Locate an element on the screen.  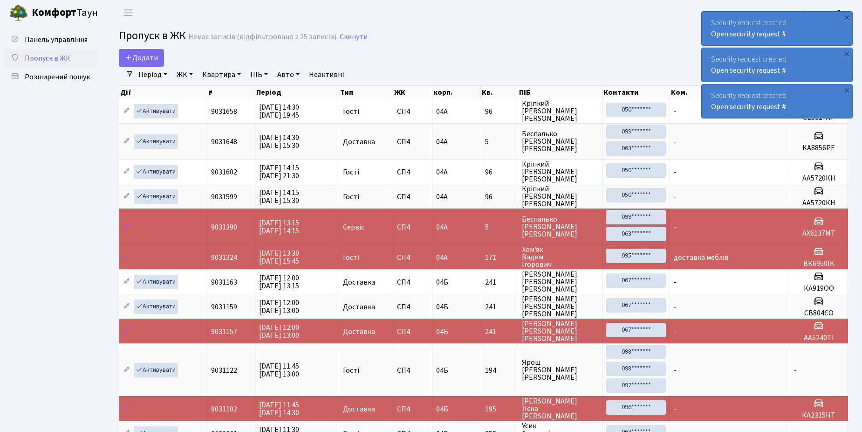
a: Скинути is located at coordinates (354, 37).